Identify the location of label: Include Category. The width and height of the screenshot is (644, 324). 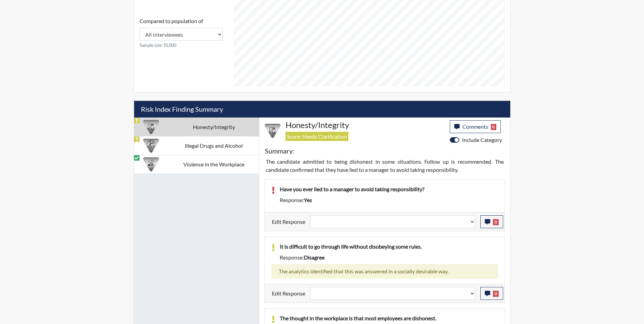
(482, 140).